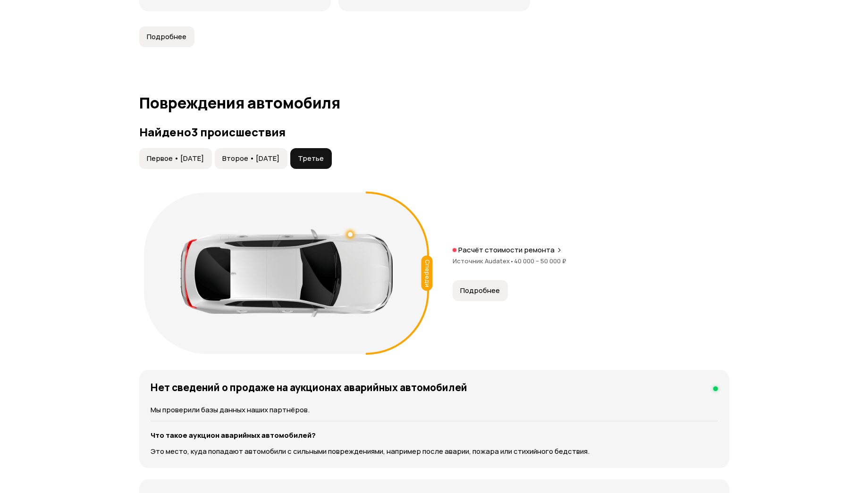  Describe the element at coordinates (310, 159) in the screenshot. I see `span: Третье` at that location.